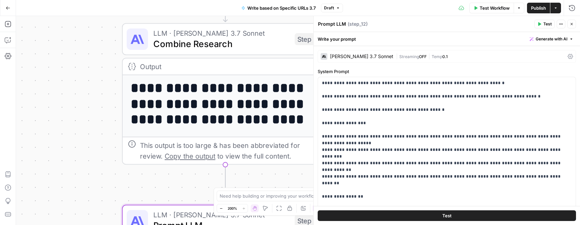 Image resolution: width=580 pixels, height=225 pixels. What do you see at coordinates (538, 8) in the screenshot?
I see `span: Publish` at bounding box center [538, 8].